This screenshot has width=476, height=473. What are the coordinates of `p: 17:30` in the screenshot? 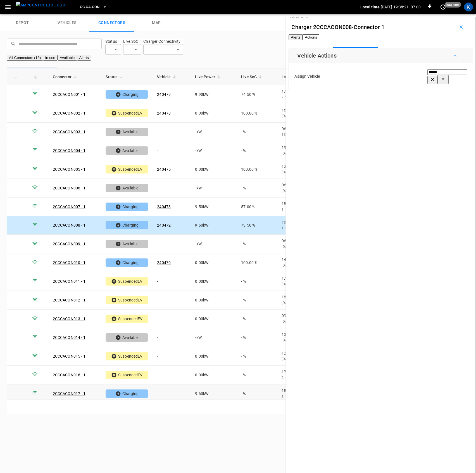 It's located at (308, 372).